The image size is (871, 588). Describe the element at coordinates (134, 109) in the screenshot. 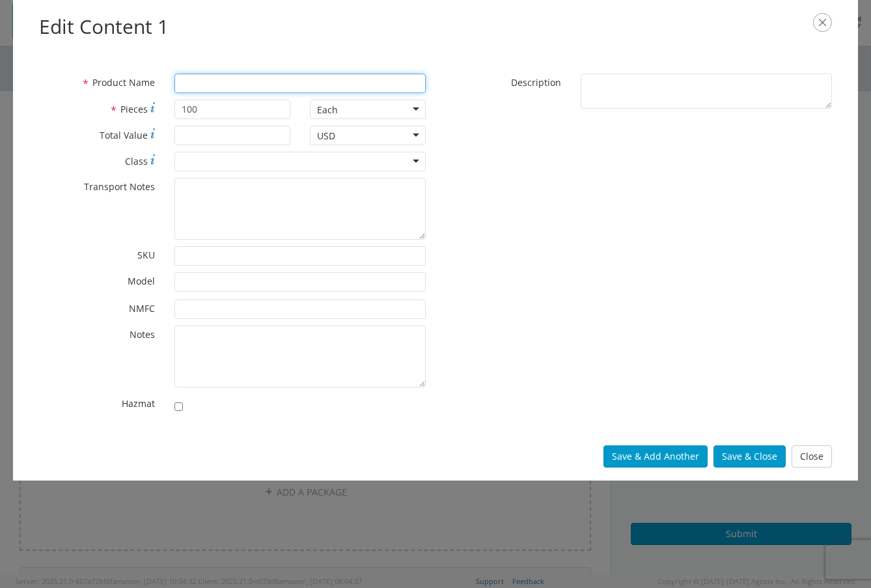

I see `span: Pieces` at that location.